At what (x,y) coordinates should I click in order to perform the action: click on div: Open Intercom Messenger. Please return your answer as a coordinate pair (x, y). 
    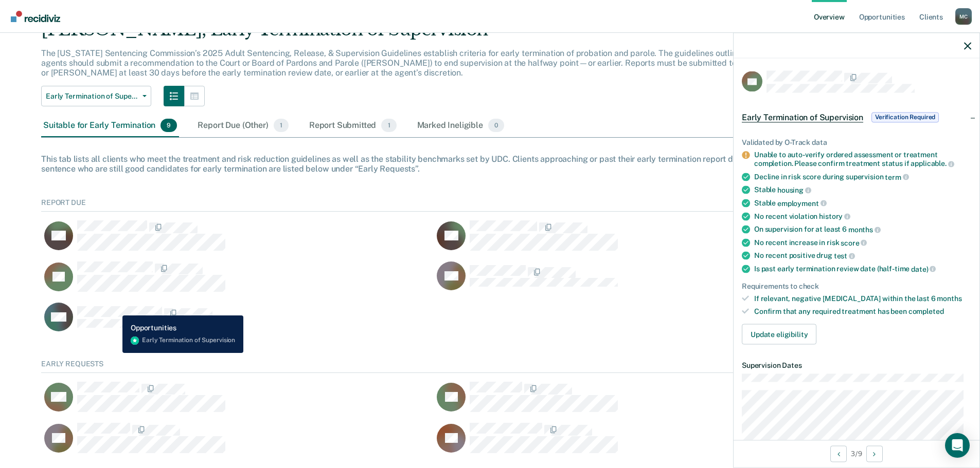
    Looking at the image, I should click on (957, 445).